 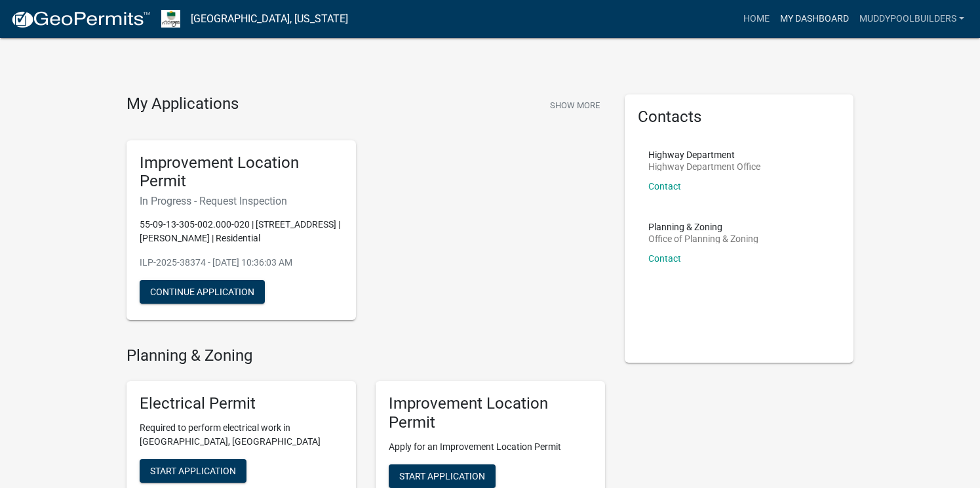 I want to click on p: Highway Department Office, so click(x=704, y=166).